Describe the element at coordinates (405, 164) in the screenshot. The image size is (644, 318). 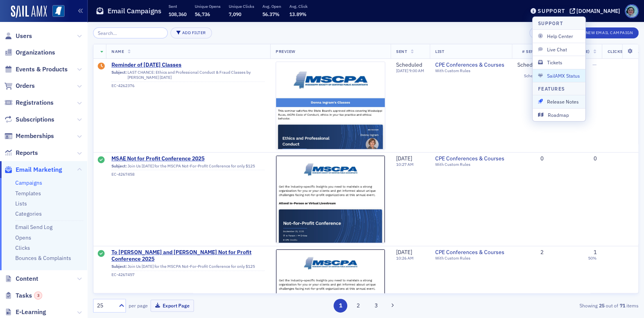
I see `time: 10:27 AM` at that location.